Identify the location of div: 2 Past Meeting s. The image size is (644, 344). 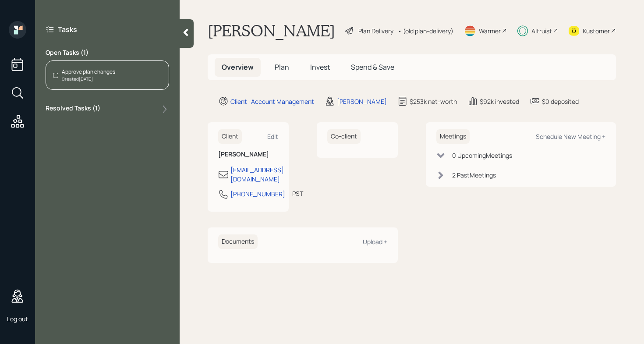
(474, 175).